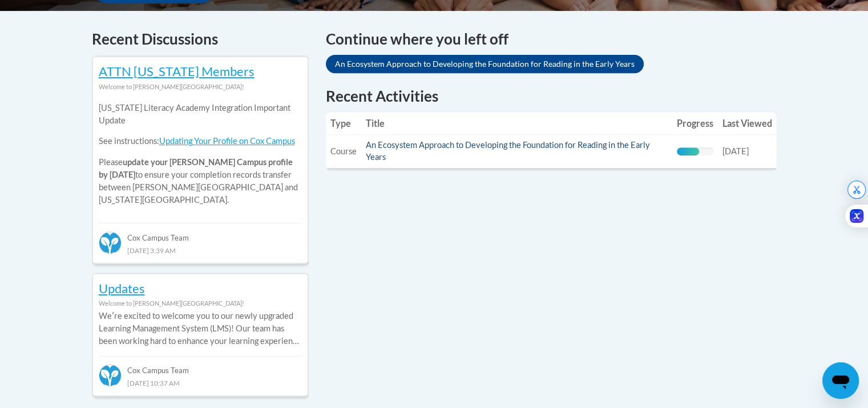 This screenshot has width=868, height=408. I want to click on div: Progress, %, so click(688, 151).